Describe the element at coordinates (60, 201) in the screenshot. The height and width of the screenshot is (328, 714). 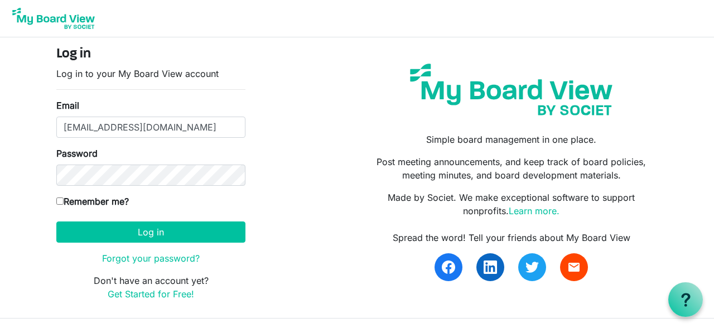
I see `input: Remember me?` at that location.